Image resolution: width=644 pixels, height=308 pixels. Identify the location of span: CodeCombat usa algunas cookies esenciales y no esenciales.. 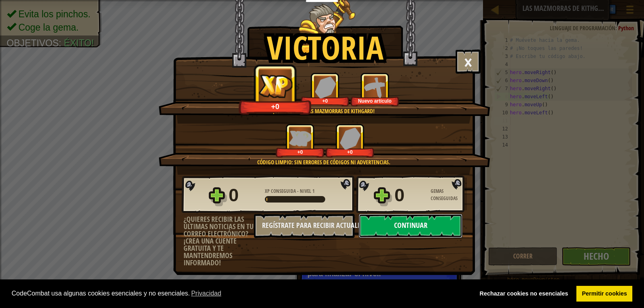
(239, 293).